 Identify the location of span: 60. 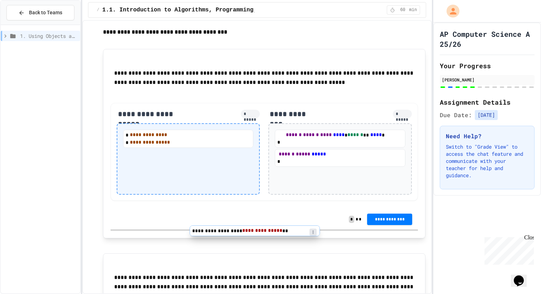
(403, 10).